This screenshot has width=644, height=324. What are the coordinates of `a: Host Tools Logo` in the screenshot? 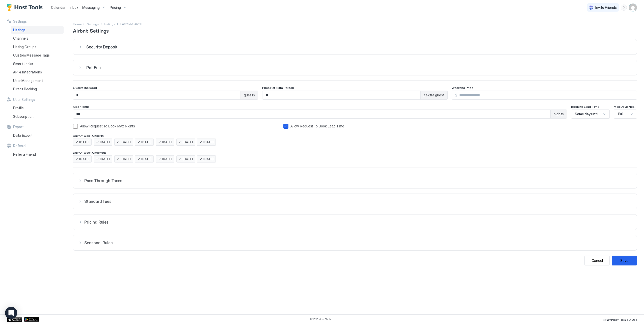 It's located at (26, 8).